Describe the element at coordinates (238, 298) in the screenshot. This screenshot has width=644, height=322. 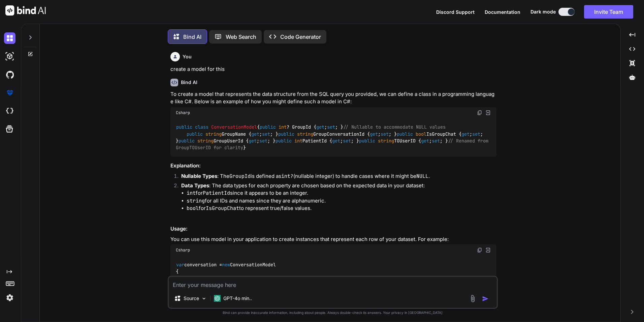
I see `p: GPT-4o min..` at that location.